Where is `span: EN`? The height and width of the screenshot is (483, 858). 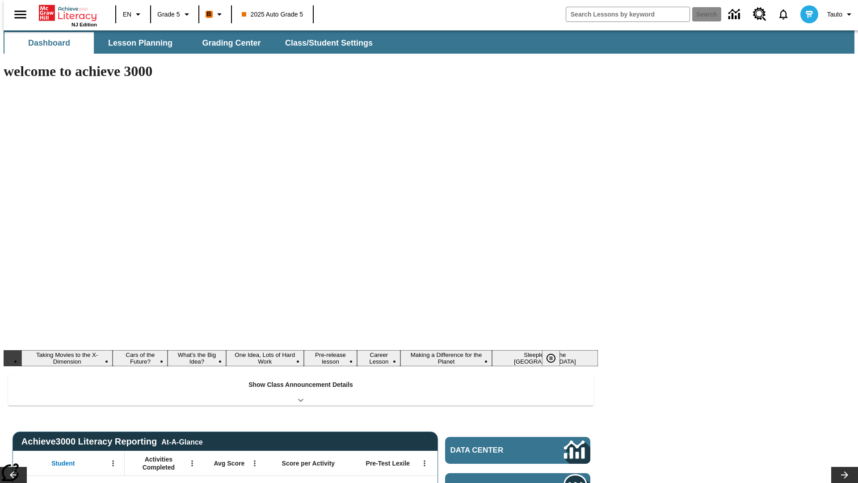
span: EN is located at coordinates (127, 14).